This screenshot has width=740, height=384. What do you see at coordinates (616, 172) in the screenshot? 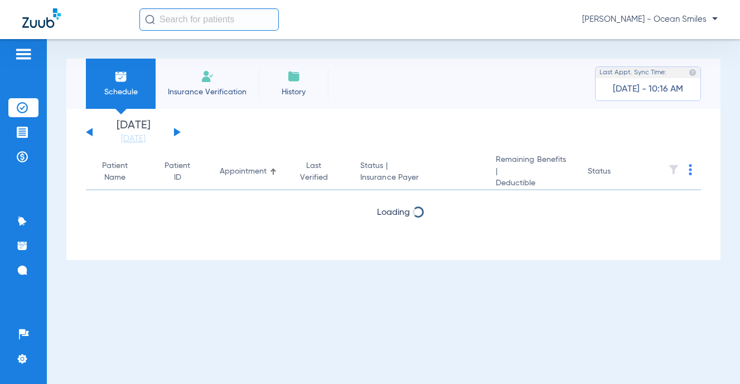
I see `th: Status` at bounding box center [616, 172].